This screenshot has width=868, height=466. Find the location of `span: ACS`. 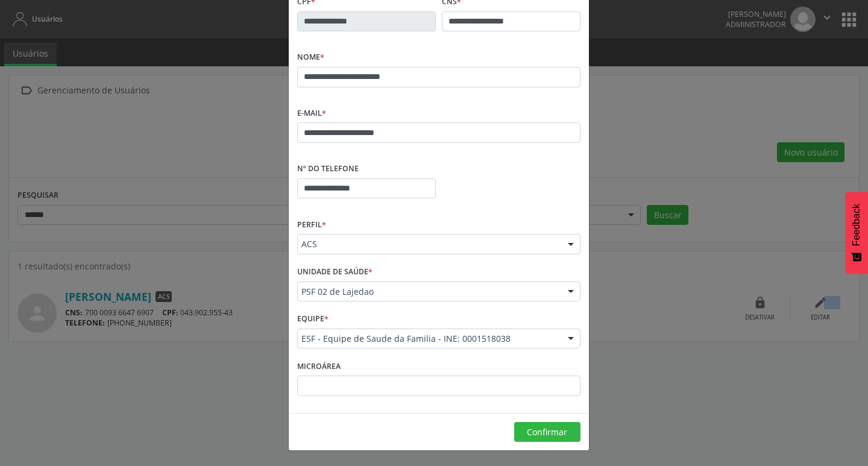

span: ACS is located at coordinates (428, 244).